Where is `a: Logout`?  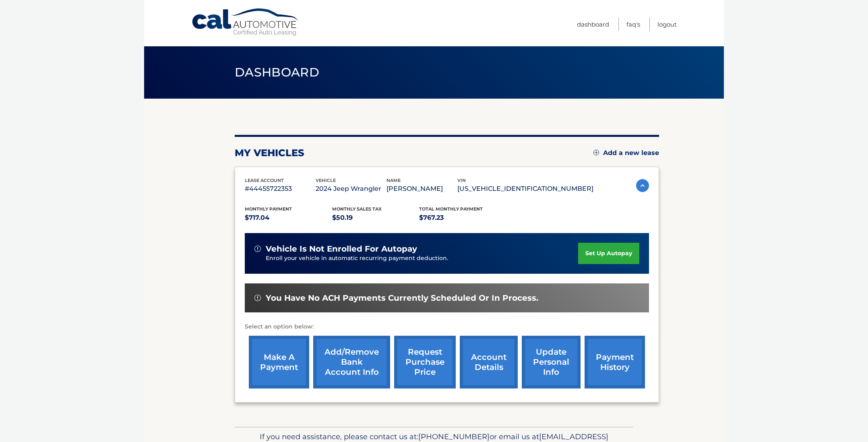 a: Logout is located at coordinates (667, 24).